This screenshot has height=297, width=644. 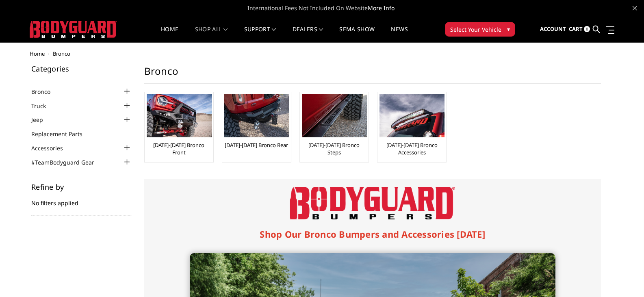 I want to click on h1: Bronco, so click(x=373, y=74).